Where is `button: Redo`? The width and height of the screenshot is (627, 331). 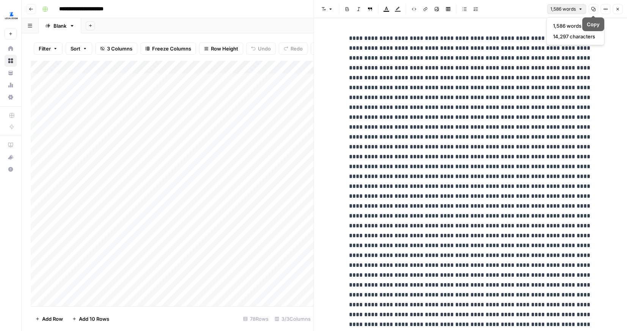
button: Redo is located at coordinates (293, 49).